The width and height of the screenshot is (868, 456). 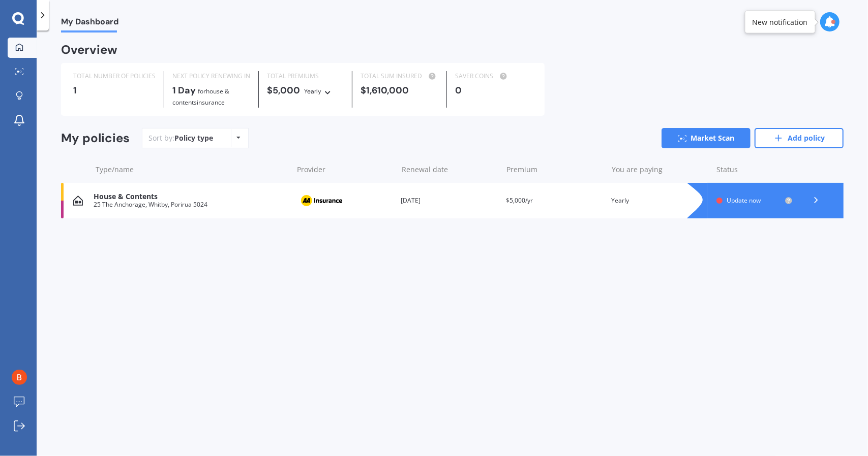 I want to click on a: Market Scan, so click(x=706, y=138).